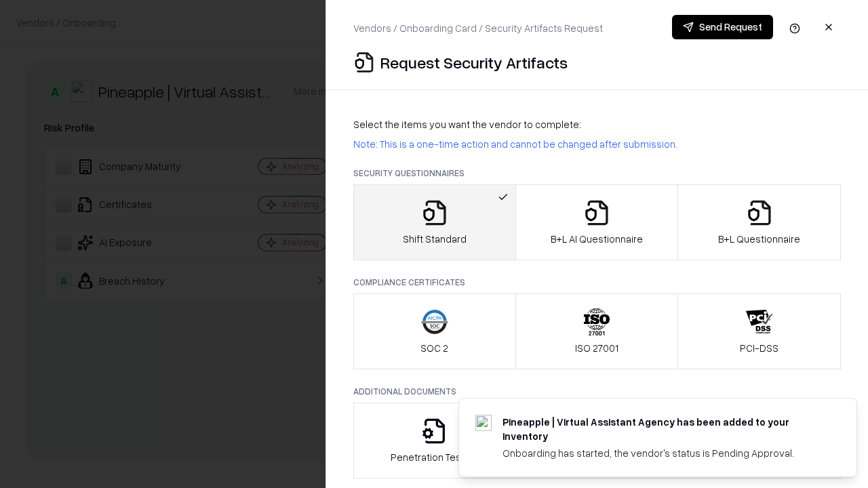 The height and width of the screenshot is (488, 868). Describe the element at coordinates (759, 332) in the screenshot. I see `button: PCI-DSS` at that location.